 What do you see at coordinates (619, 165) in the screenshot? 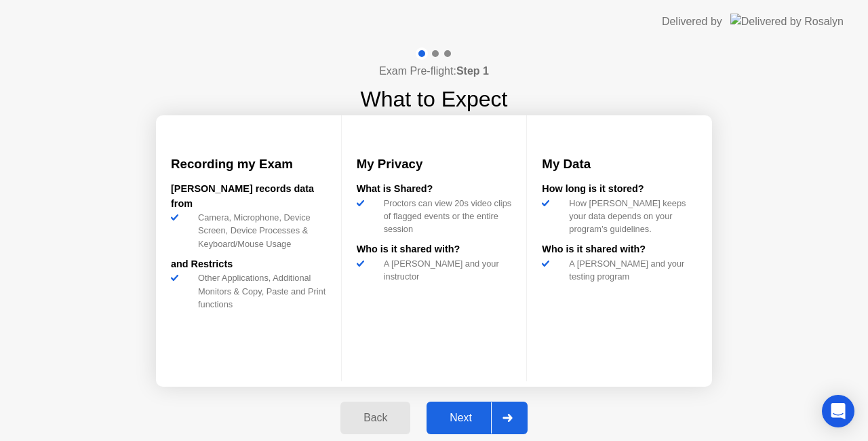
I see `h3: My Data` at bounding box center [619, 165].